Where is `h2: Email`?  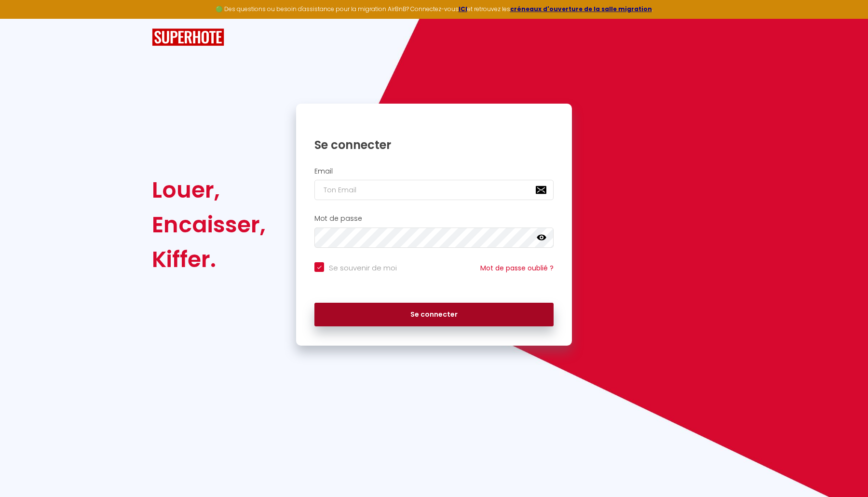
h2: Email is located at coordinates (434, 171).